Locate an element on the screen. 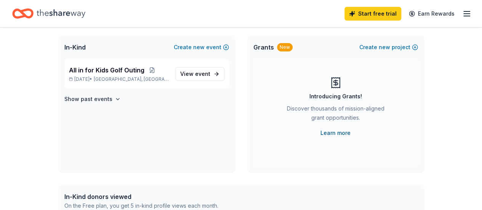 Image resolution: width=482 pixels, height=210 pixels. a: View event is located at coordinates (200, 74).